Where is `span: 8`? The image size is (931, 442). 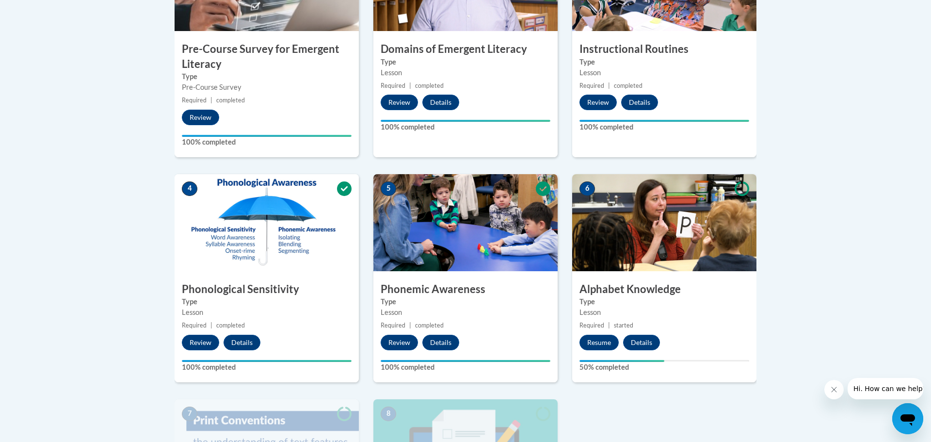
span: 8 is located at coordinates (389, 414).